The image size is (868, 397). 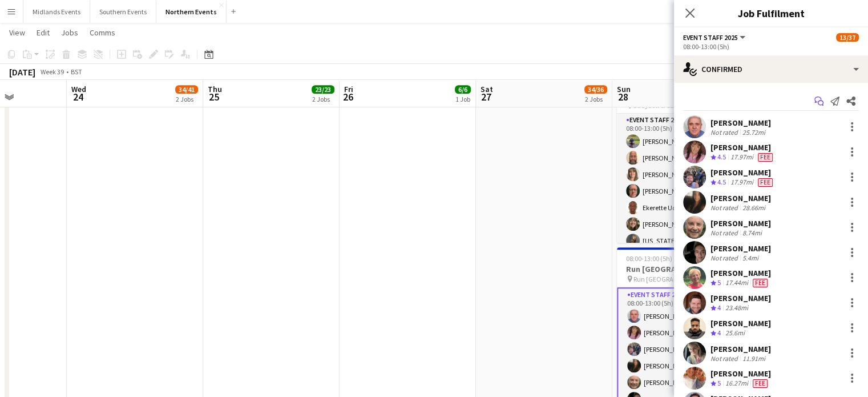 I want to click on div: 8.74mi, so click(x=752, y=232).